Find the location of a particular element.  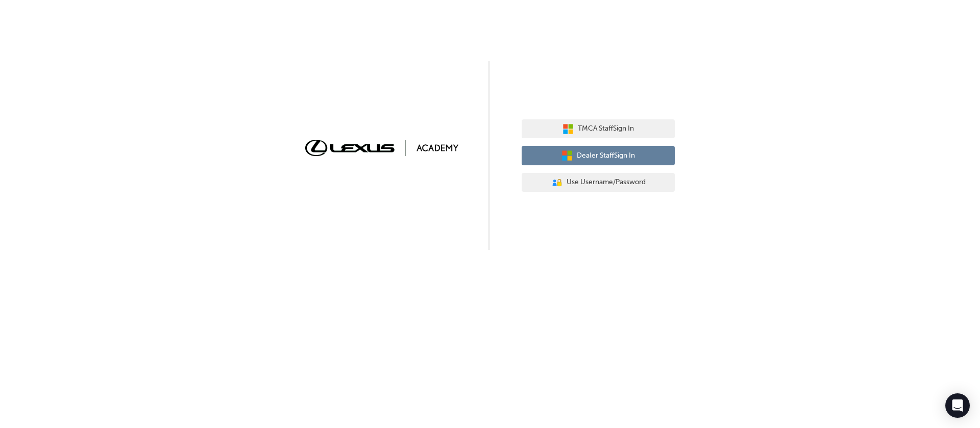

span: Dealer Staff Sign In is located at coordinates (606, 155).